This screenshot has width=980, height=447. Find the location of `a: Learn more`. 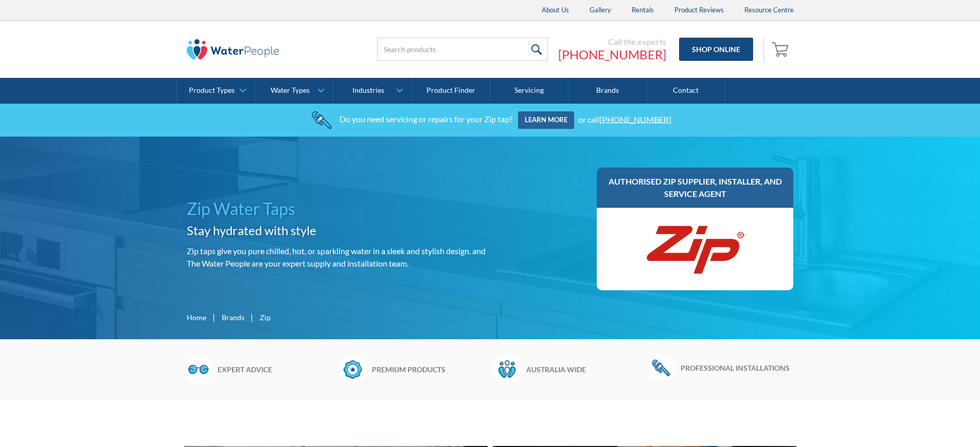

a: Learn more is located at coordinates (546, 120).